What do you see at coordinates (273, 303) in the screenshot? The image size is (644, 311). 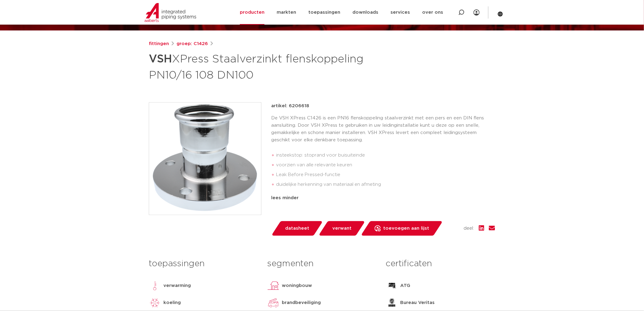 I see `img: brandbeveiliging` at bounding box center [273, 303].